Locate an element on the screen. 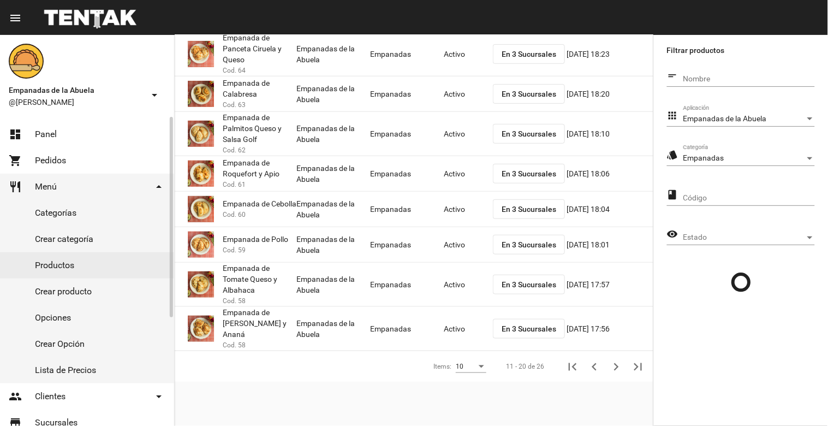 The image size is (828, 426). span: Estado is located at coordinates (744, 237).